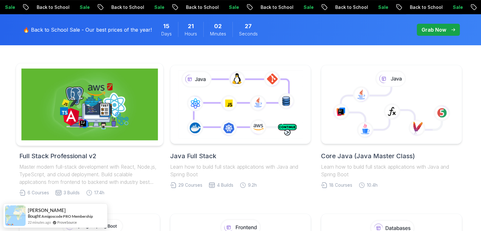 This screenshot has height=231, width=481. I want to click on span: Seconds, so click(248, 34).